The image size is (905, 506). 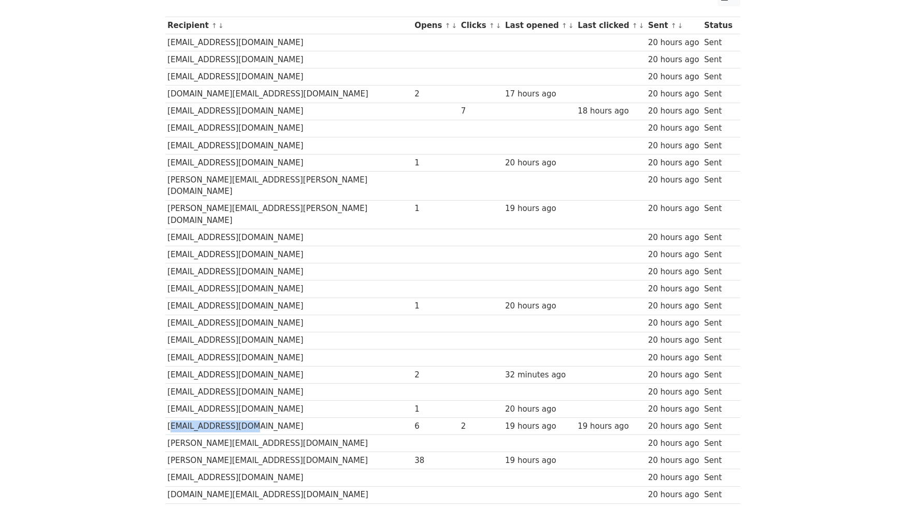 What do you see at coordinates (610, 25) in the screenshot?
I see `th: Last clicked` at bounding box center [610, 25].